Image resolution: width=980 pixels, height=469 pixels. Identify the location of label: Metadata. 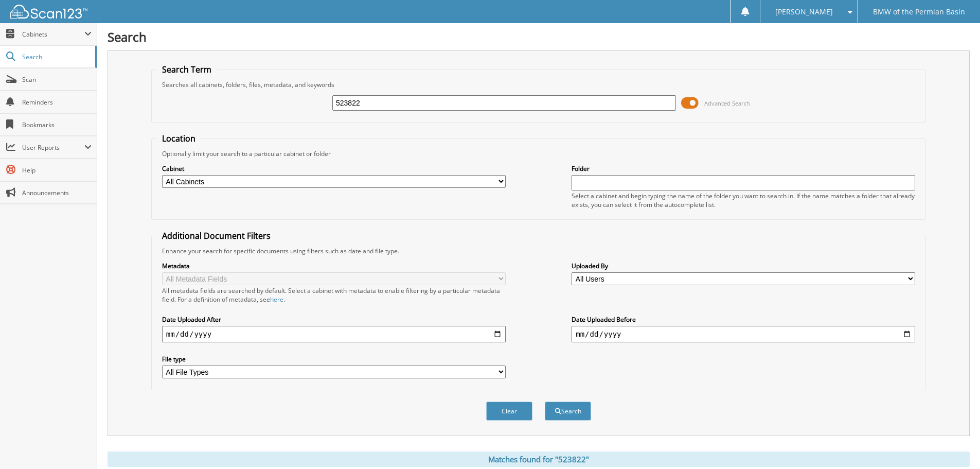
(334, 266).